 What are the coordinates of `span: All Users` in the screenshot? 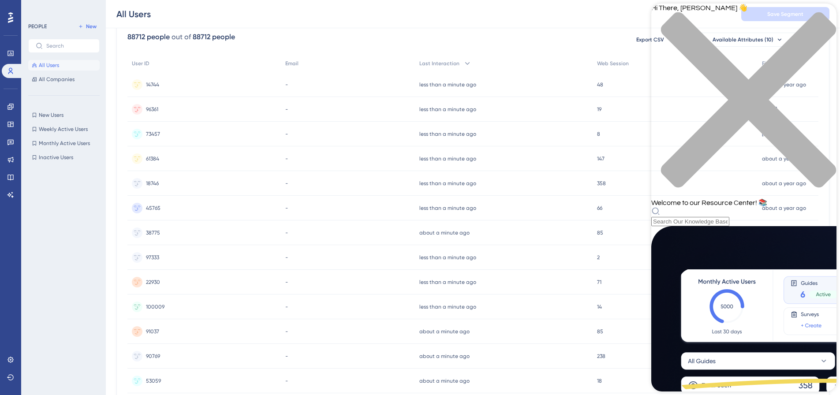 It's located at (49, 65).